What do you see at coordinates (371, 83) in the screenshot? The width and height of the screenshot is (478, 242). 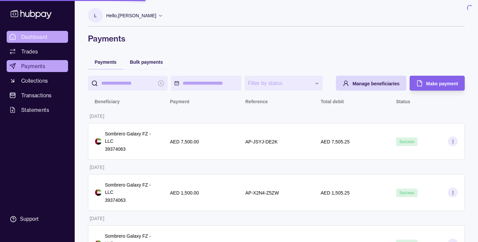 I see `button: Manage beneficiaries` at bounding box center [371, 83].